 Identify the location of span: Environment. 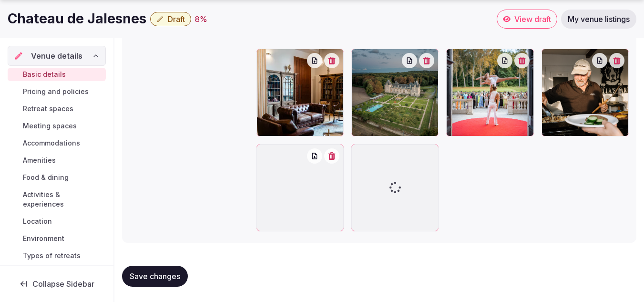
(44, 239).